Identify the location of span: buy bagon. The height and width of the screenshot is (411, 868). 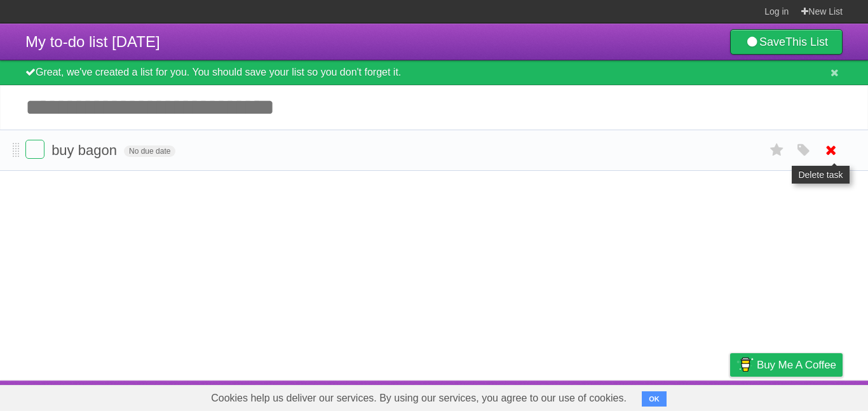
(86, 150).